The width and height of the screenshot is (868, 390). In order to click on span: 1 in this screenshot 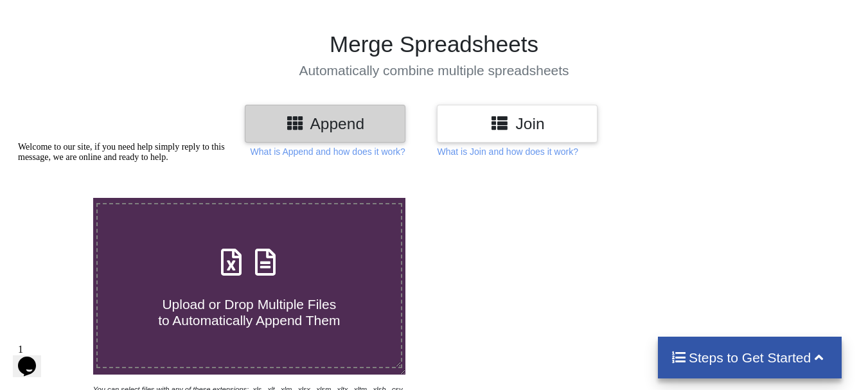, I will do `click(8, 10)`.